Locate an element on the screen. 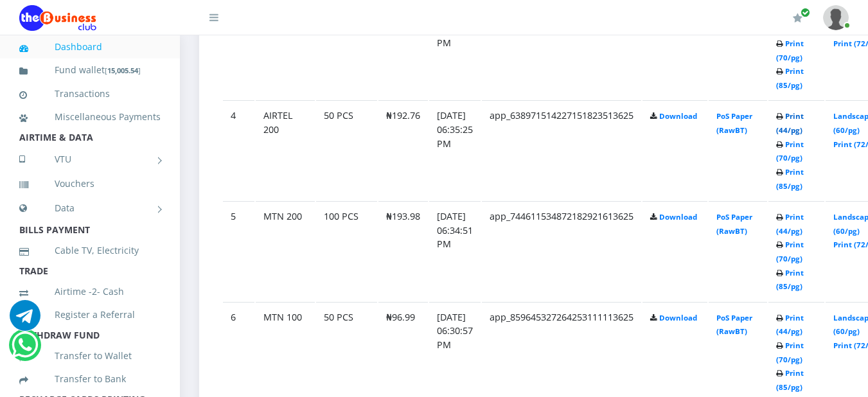 Image resolution: width=868 pixels, height=397 pixels. span: Renew/Upgrade Subscription is located at coordinates (805, 12).